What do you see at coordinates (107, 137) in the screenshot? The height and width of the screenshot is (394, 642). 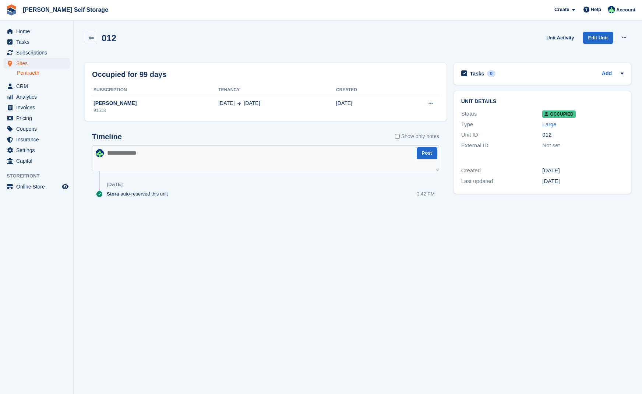 I see `h2: Timeline` at bounding box center [107, 137].